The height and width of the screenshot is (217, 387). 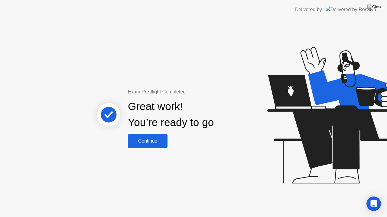 I want to click on img: Delivered by Rosalyn, so click(x=350, y=9).